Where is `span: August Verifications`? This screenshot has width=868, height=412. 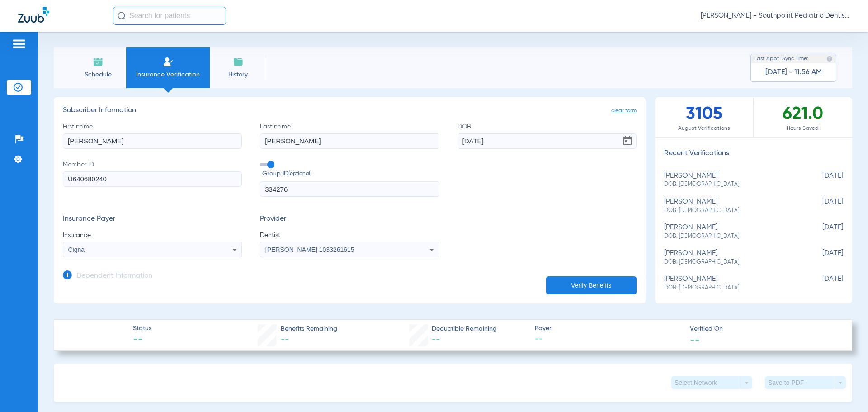 span: August Verifications is located at coordinates (704, 128).